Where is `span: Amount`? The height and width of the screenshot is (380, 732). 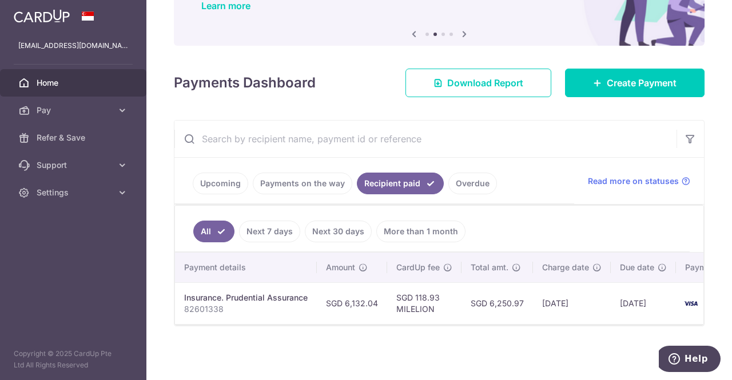
span: Amount is located at coordinates (340, 268).